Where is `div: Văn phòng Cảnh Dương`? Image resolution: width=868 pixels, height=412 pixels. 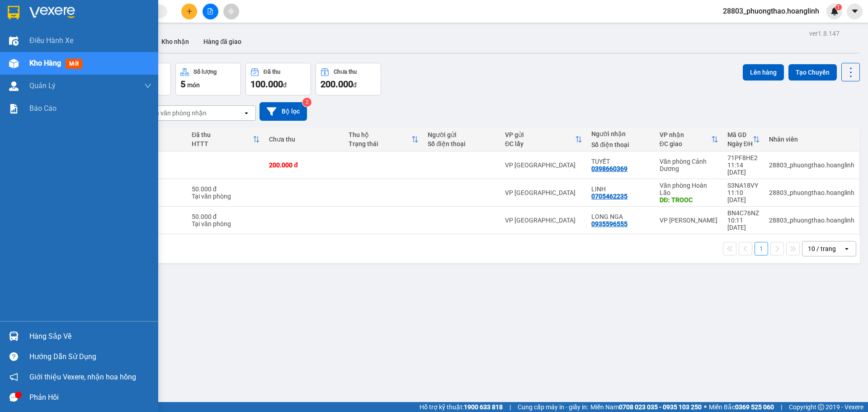
div: Văn phòng Cảnh Dương is located at coordinates (690, 165).